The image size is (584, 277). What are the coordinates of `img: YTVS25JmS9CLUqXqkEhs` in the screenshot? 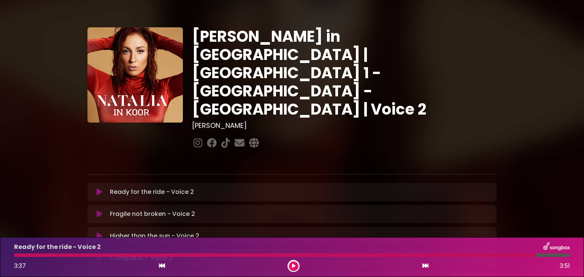 It's located at (135, 75).